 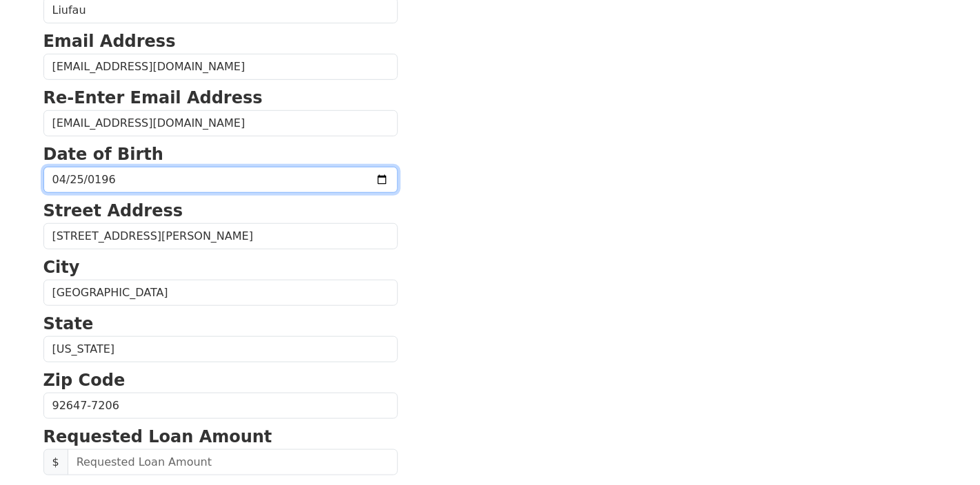 What do you see at coordinates (221, 124) in the screenshot?
I see `input: Re-Enter Email Address` at bounding box center [221, 124].